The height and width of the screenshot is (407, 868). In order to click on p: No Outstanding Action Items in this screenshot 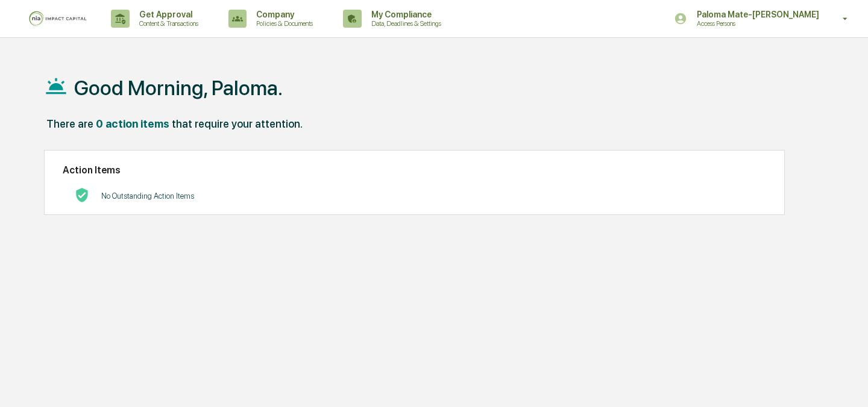, I will do `click(148, 196)`.